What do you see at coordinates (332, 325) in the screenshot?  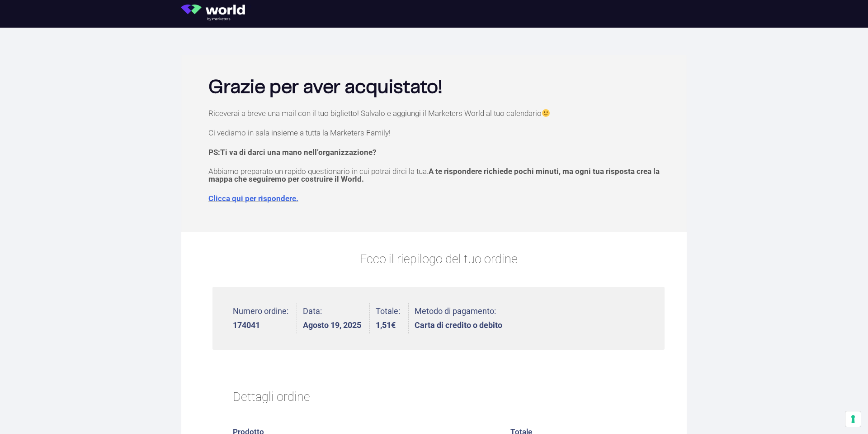 I see `strong: Agosto 19, 2025` at bounding box center [332, 325].